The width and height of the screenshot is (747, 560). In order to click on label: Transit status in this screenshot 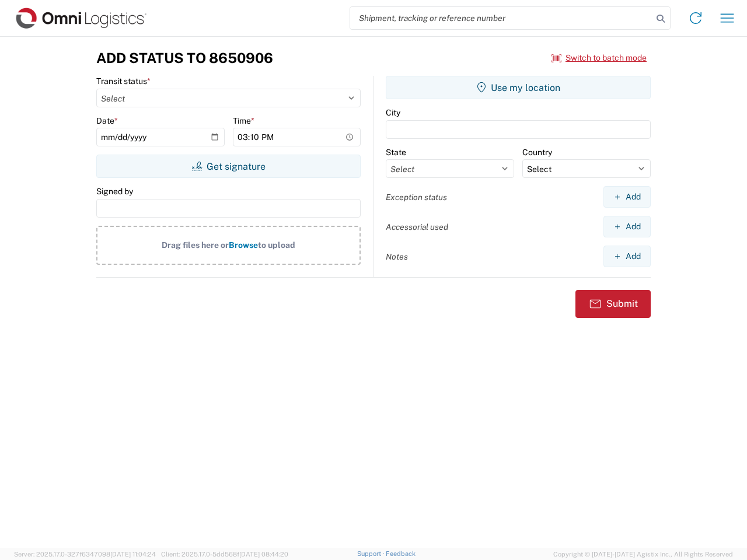, I will do `click(123, 81)`.